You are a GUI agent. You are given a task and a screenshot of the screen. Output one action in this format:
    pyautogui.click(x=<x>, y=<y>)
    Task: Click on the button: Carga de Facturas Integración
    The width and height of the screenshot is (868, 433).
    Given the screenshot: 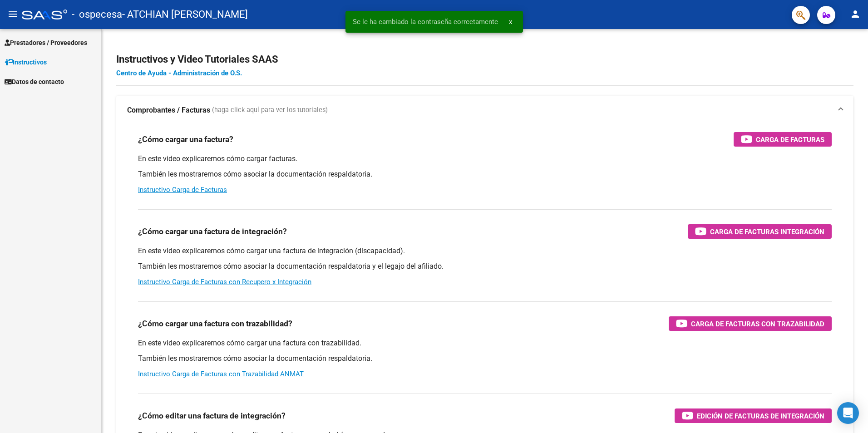 What is the action you would take?
    pyautogui.click(x=760, y=231)
    